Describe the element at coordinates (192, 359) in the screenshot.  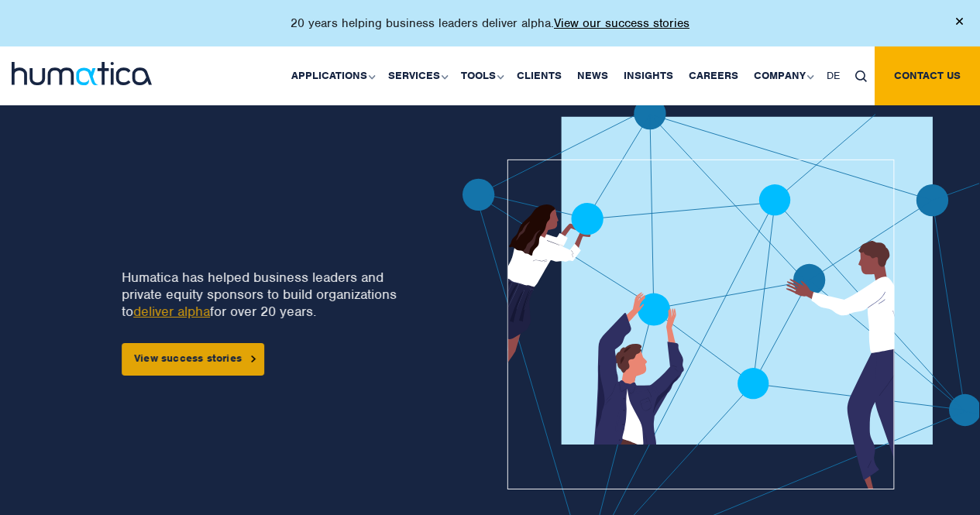
I see `a: View success stories` at that location.